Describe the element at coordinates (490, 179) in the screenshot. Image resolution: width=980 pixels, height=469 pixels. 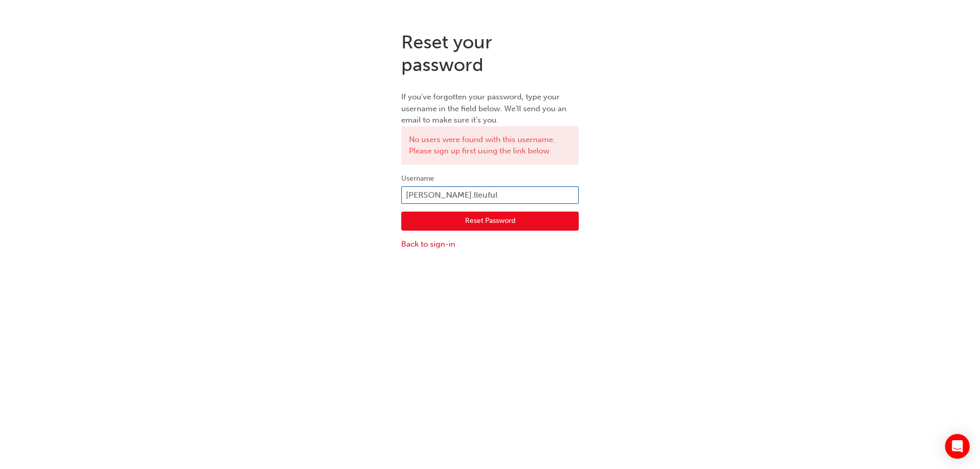
I see `label: Username` at that location.